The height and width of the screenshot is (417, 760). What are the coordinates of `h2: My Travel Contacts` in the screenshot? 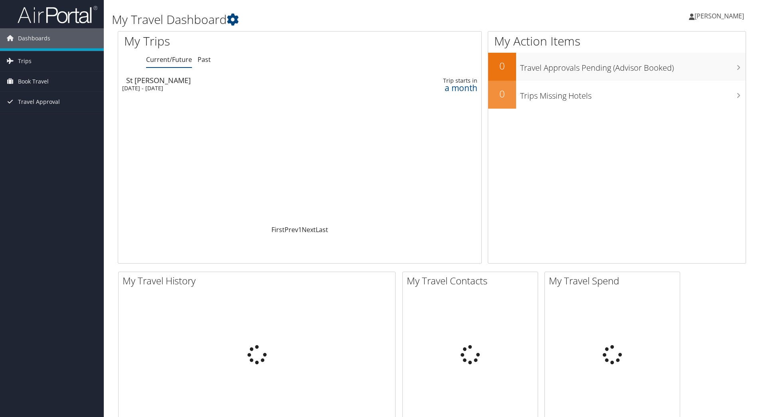 It's located at (472, 281).